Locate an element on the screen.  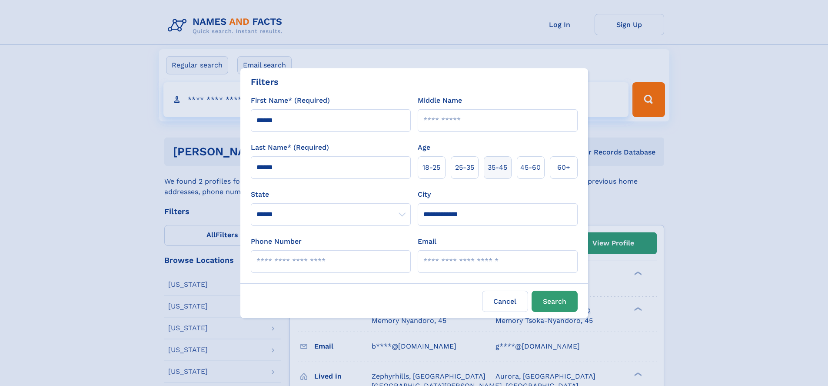
label: First Name* (Required) is located at coordinates (291, 100).